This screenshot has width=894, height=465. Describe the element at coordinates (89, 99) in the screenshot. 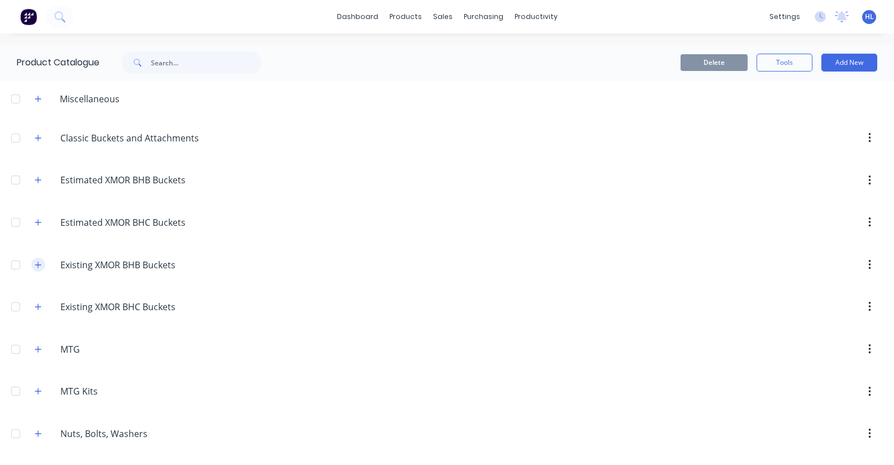

I see `div: Miscellaneous` at that location.